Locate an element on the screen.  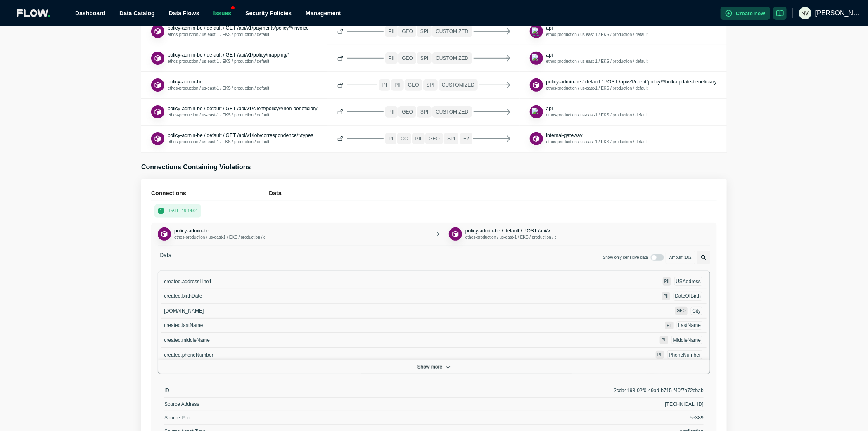
span: created.lastName is located at coordinates (183, 325).